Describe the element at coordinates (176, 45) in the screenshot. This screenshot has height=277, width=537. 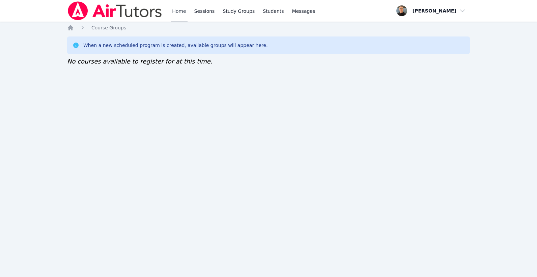
I see `div: When a new scheduled program is created, available groups will appear here.` at that location.